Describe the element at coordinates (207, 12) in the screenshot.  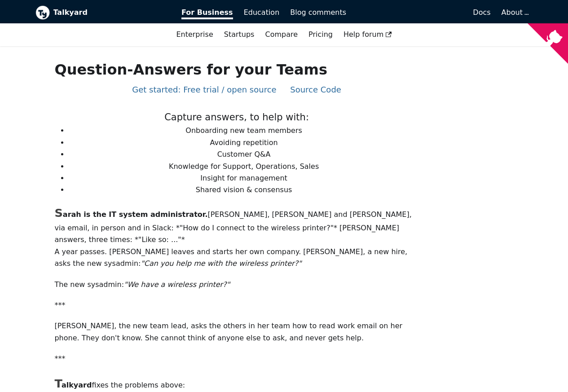
I see `a: For Business` at that location.